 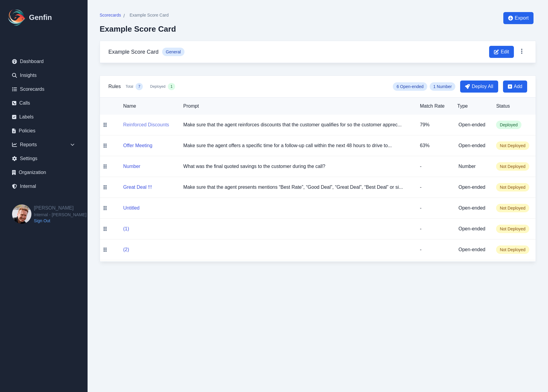 I want to click on span: 7, so click(x=139, y=87).